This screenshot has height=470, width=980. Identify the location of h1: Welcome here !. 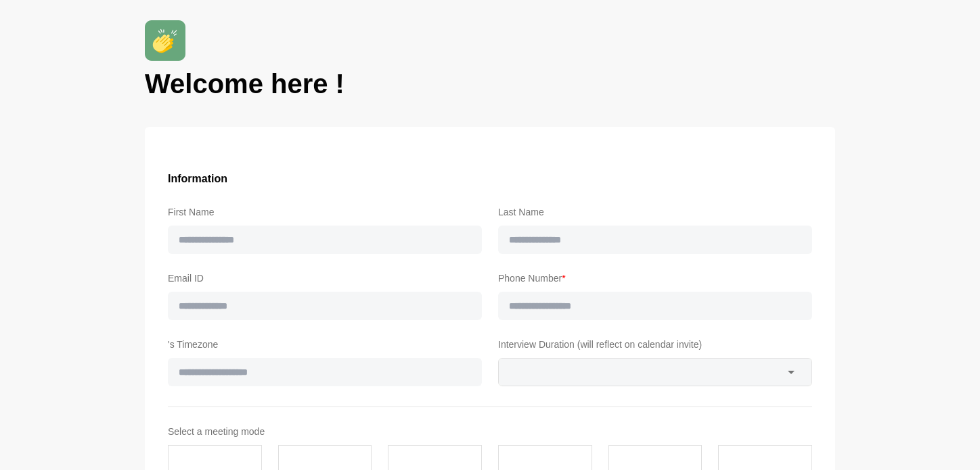
(490, 84).